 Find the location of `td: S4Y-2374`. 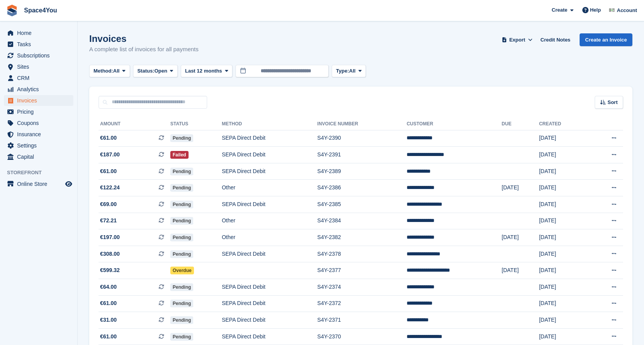

td: S4Y-2374 is located at coordinates (362, 287).